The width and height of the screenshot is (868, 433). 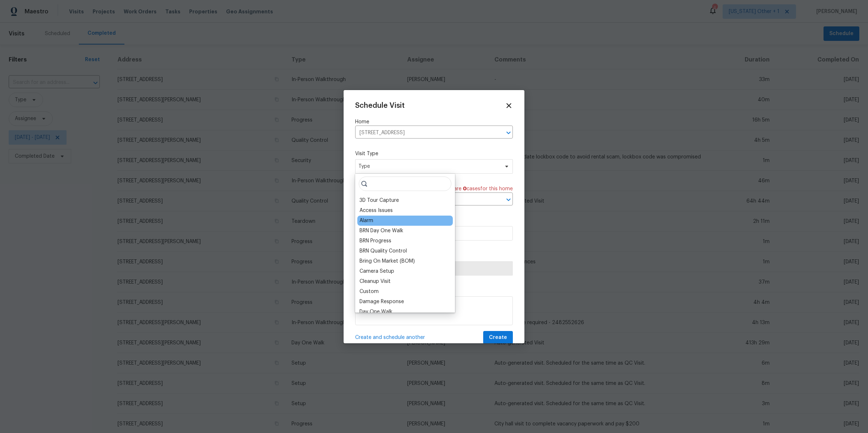 What do you see at coordinates (434, 122) in the screenshot?
I see `label: Home` at bounding box center [434, 122].